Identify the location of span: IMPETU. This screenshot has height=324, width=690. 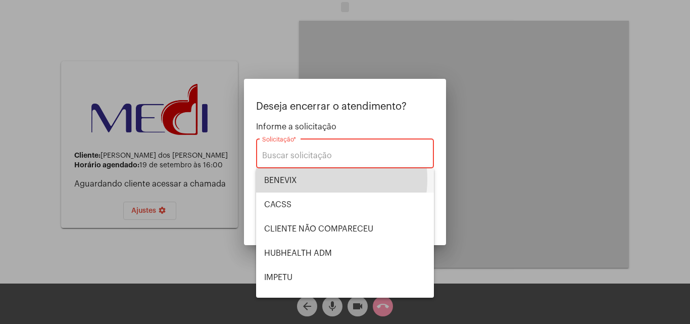
(345, 277).